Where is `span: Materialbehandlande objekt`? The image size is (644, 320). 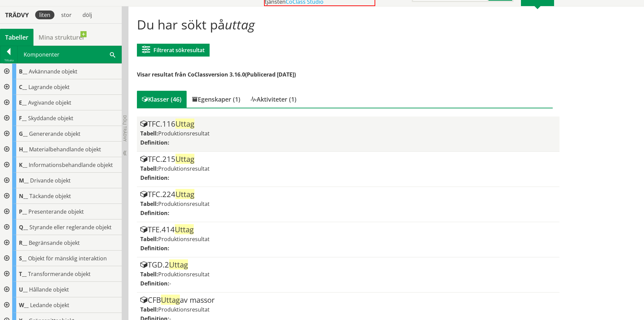 span: Materialbehandlande objekt is located at coordinates (65, 149).